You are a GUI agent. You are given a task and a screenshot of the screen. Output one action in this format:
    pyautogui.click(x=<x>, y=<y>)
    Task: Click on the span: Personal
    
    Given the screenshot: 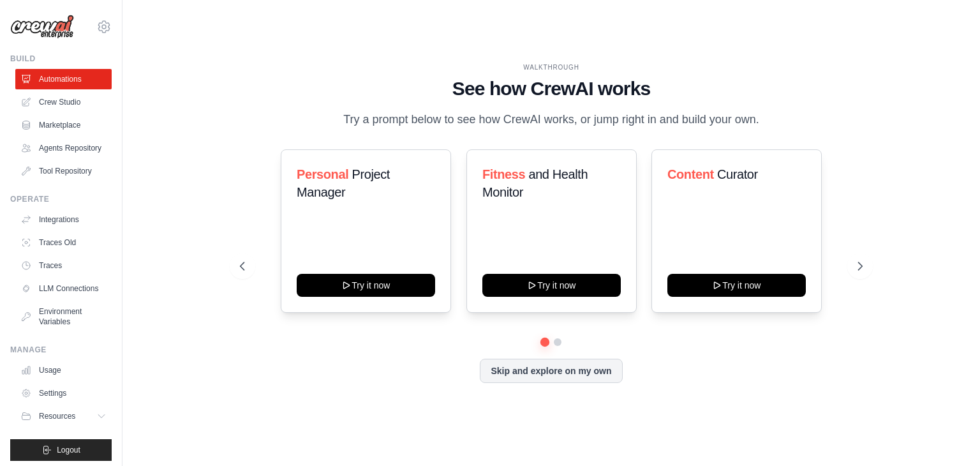 What is the action you would take?
    pyautogui.click(x=322, y=174)
    